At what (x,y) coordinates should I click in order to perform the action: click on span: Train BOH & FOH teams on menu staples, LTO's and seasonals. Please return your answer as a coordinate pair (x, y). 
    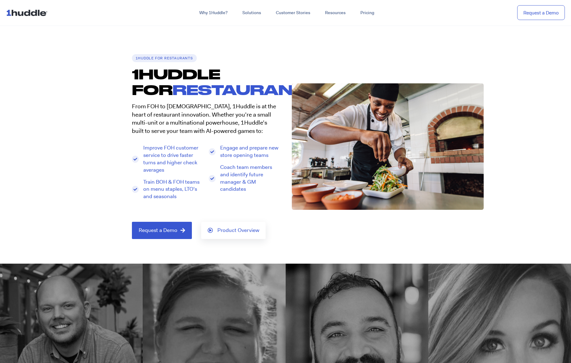
    Looking at the image, I should click on (172, 189).